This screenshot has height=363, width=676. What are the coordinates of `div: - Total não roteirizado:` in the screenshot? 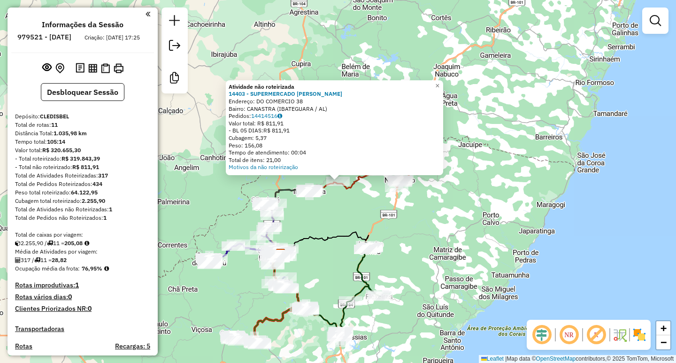 It's located at (83, 167).